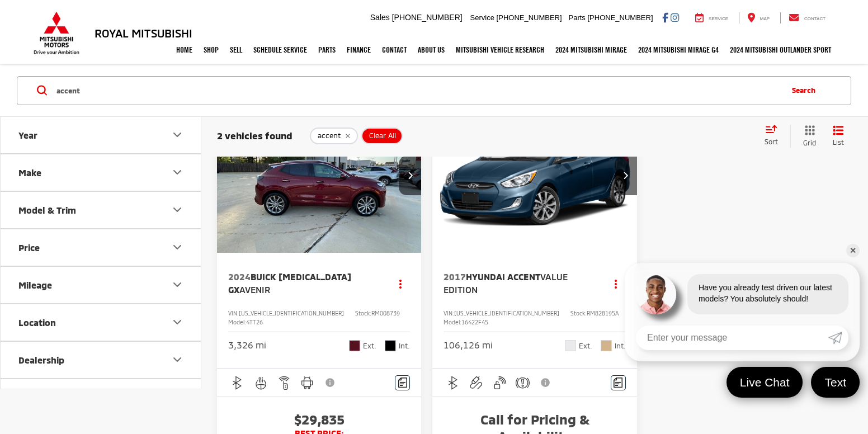 The width and height of the screenshot is (868, 434). What do you see at coordinates (500, 382) in the screenshot?
I see `img: Keyless Entry` at bounding box center [500, 382].